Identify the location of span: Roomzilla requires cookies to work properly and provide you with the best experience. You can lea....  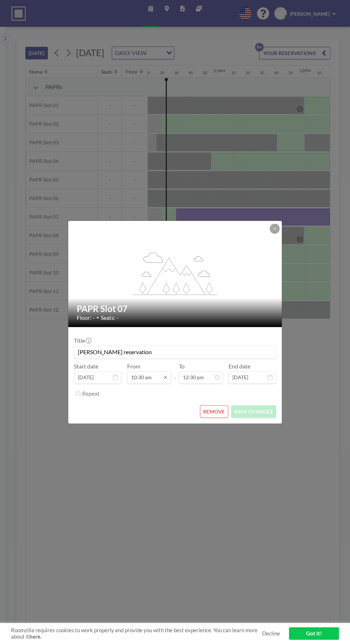
(136, 633).